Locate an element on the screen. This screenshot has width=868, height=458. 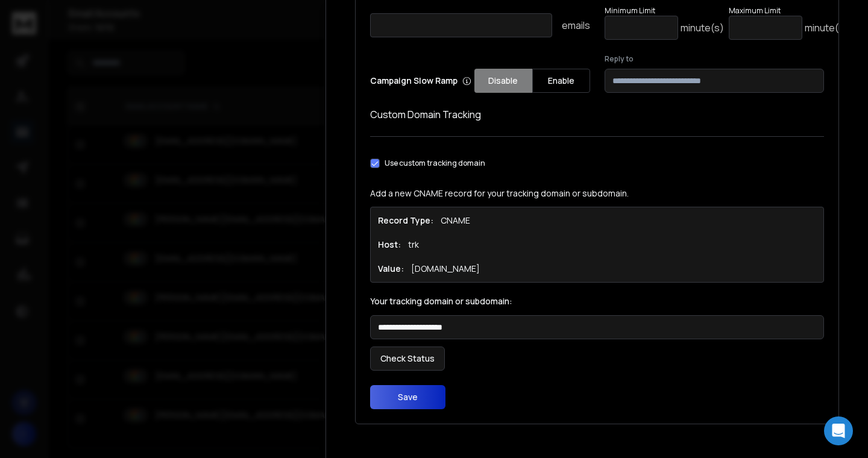
p: Maximum Limit is located at coordinates (788, 11).